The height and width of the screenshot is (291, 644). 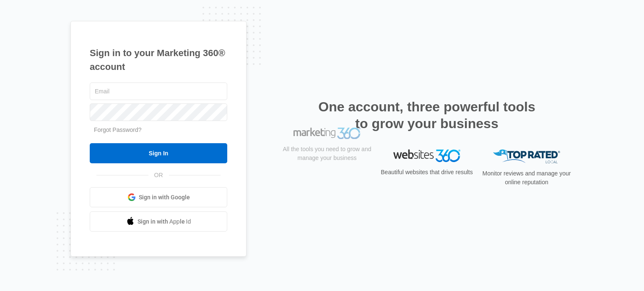 I want to click on span: Sign in with Apple Id, so click(x=164, y=222).